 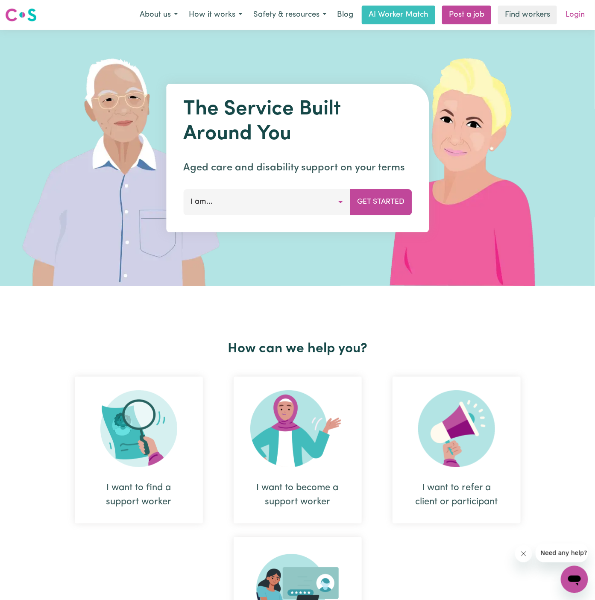 What do you see at coordinates (215, 15) in the screenshot?
I see `button: How it works` at bounding box center [215, 15].